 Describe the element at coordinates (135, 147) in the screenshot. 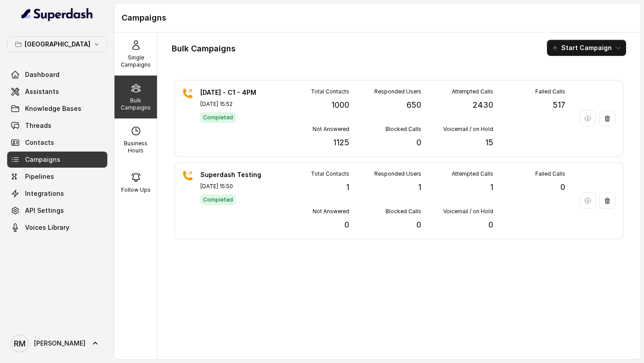

I see `p: Business Hours` at that location.